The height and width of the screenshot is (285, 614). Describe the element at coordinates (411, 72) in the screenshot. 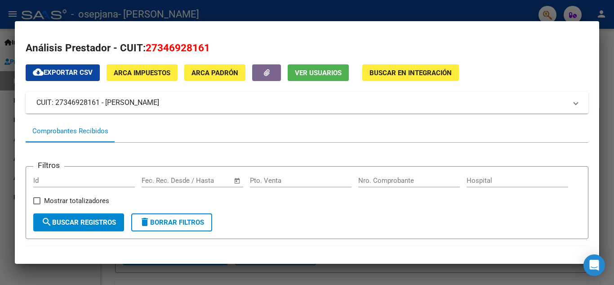

I see `button: Buscar en Integración` at that location.